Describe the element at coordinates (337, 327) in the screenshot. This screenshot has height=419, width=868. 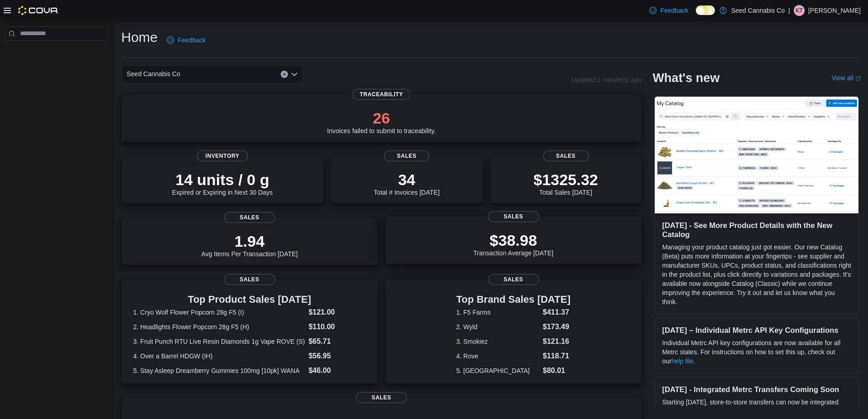
I see `dd: $110.00` at that location.